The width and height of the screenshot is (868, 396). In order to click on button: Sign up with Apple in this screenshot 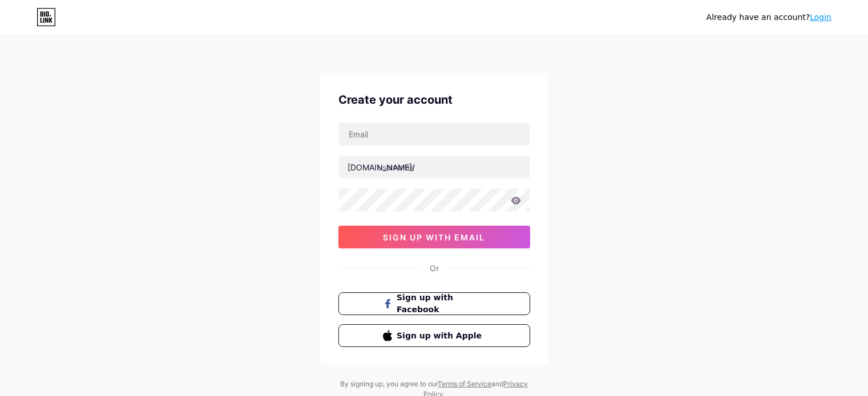, I will do `click(434, 336)`.